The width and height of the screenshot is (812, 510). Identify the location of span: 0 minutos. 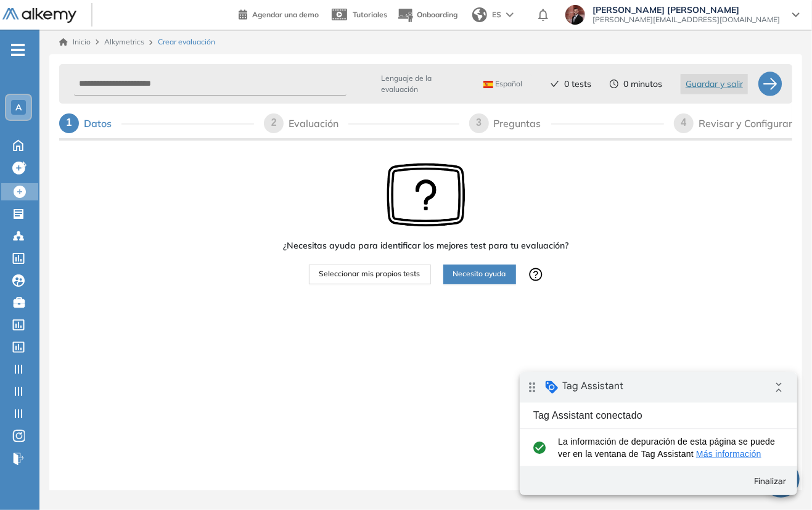
(642, 84).